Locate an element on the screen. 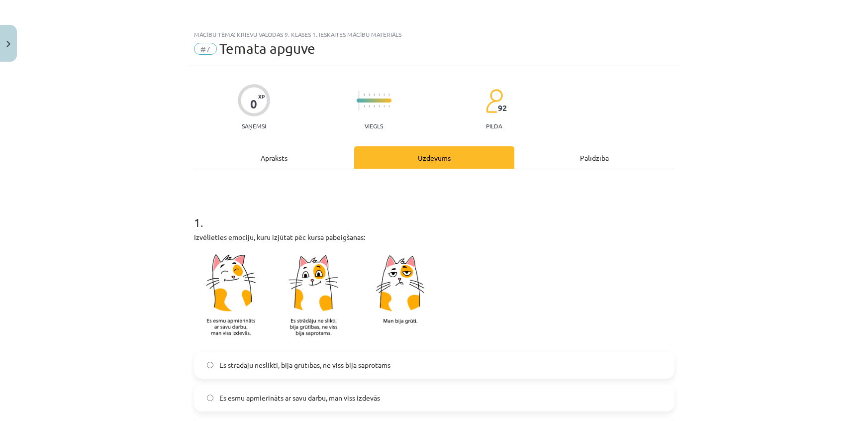 The width and height of the screenshot is (868, 421). div: Apraksts is located at coordinates (274, 157).